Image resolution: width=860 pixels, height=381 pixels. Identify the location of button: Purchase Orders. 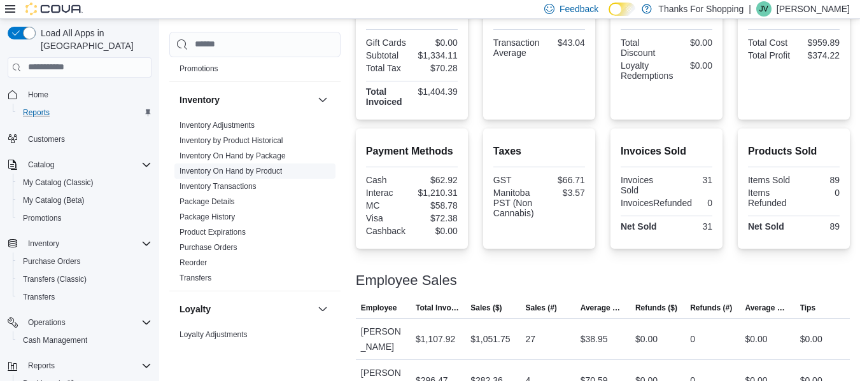
(85, 262).